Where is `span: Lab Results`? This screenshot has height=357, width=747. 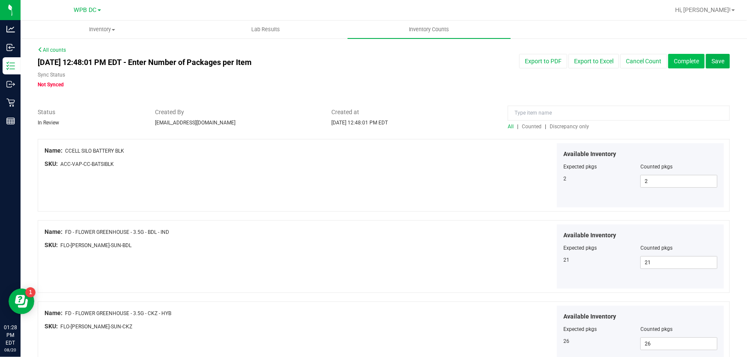 span: Lab Results is located at coordinates (265, 30).